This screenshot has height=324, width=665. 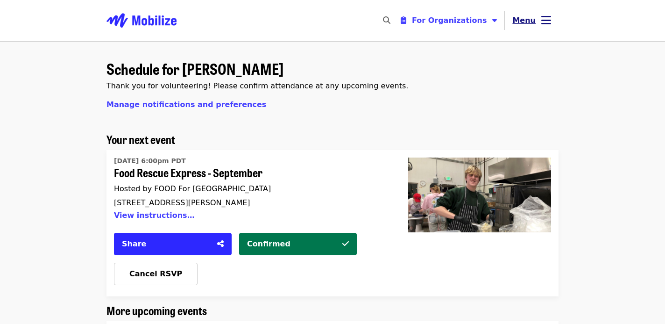 What do you see at coordinates (155, 273) in the screenshot?
I see `span: Cancel RSVP` at bounding box center [155, 273].